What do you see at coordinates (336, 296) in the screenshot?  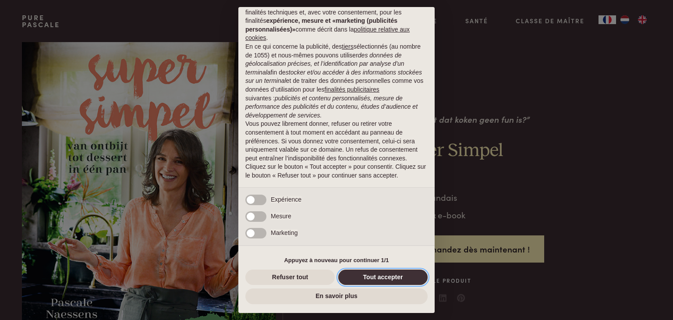 I see `button: En savoir plus` at bounding box center [336, 296].